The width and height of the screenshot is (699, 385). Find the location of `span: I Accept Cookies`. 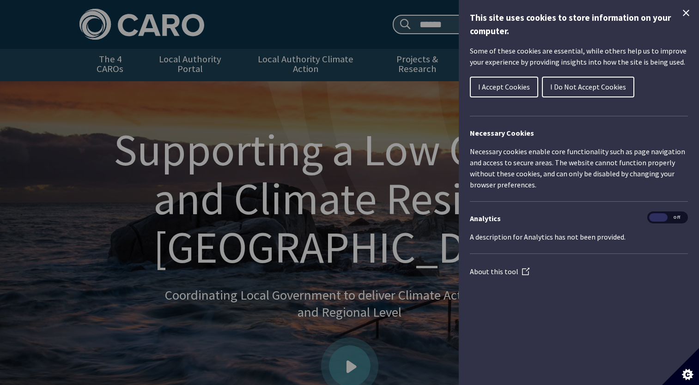

span: I Accept Cookies is located at coordinates (504, 87).